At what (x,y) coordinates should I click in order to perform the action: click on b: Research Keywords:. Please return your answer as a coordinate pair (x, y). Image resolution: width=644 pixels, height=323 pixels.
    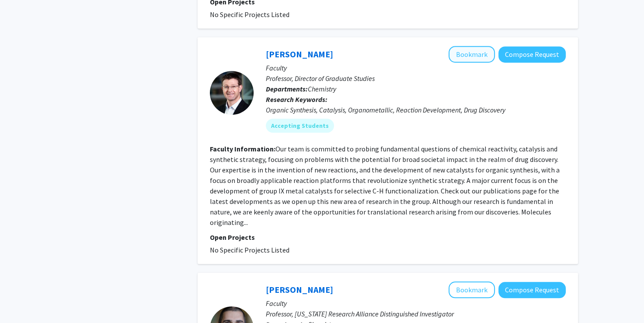
    Looking at the image, I should click on (296, 99).